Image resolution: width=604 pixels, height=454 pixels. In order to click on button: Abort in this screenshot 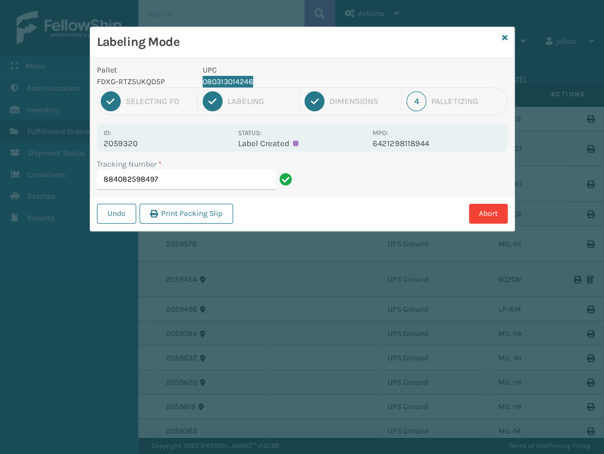, I will do `click(488, 214)`.